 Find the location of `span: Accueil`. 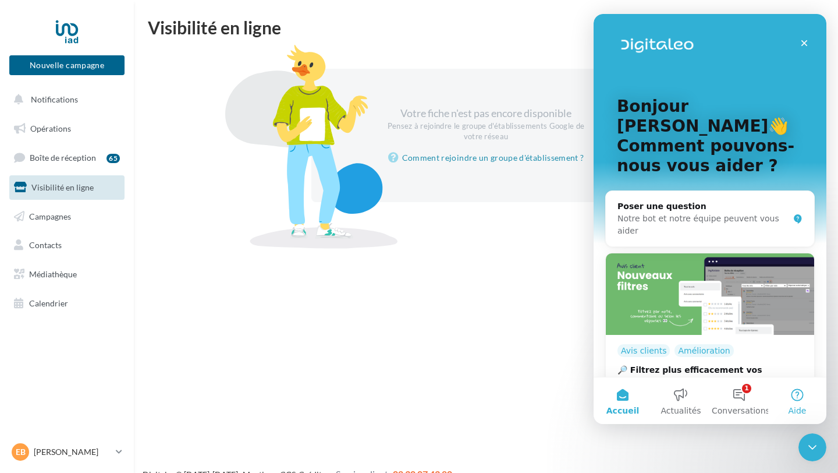

span: Accueil is located at coordinates (29, 396).